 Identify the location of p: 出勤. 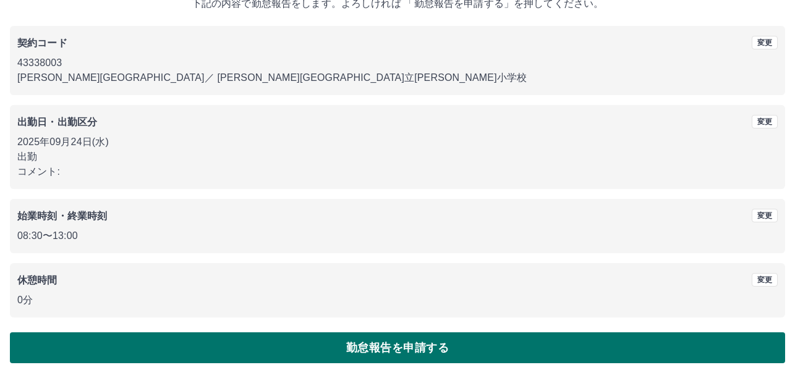
(397, 157).